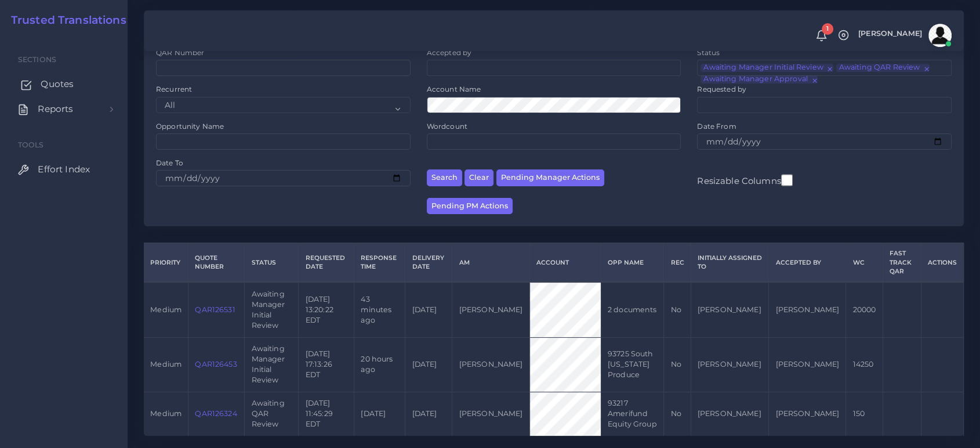 This screenshot has height=448, width=980. I want to click on span: Tools, so click(30, 144).